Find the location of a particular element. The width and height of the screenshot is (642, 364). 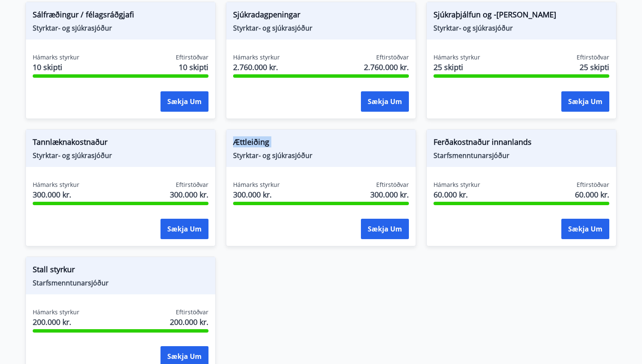

span: Ættleiðing is located at coordinates (321, 143).